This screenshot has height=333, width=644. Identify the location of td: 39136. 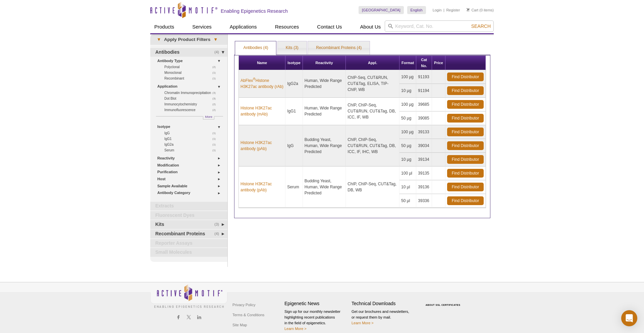
(424, 187).